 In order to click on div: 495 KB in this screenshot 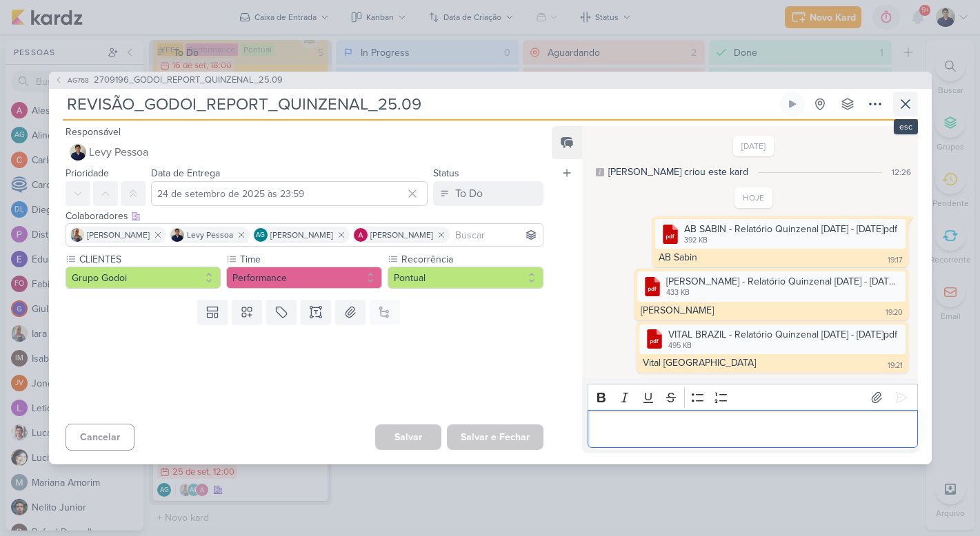, I will do `click(783, 346)`.